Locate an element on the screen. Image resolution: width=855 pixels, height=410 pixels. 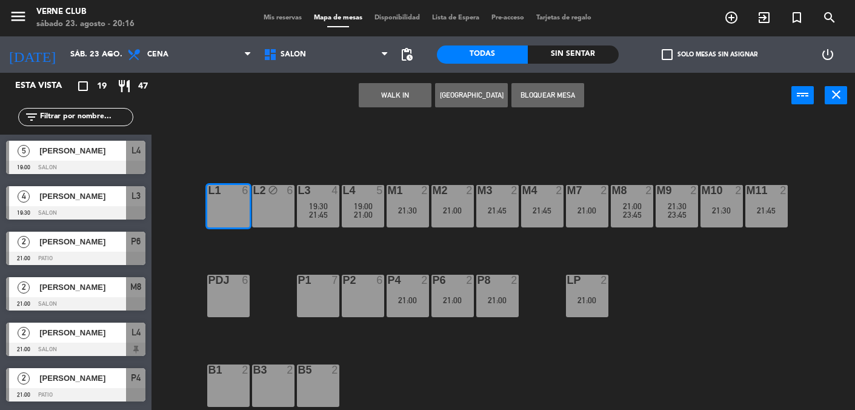
div: L3 is located at coordinates (298, 190).